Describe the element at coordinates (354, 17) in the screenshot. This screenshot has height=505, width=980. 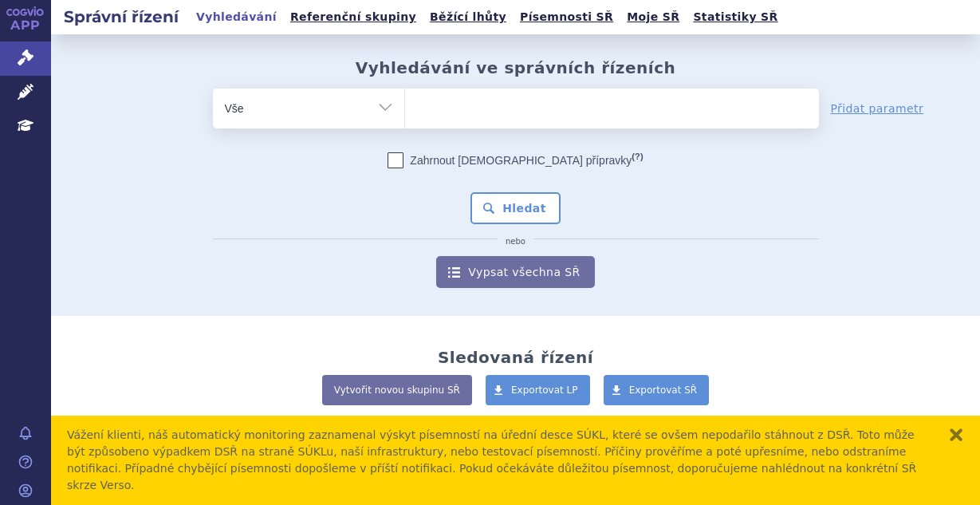
I see `a: Referenční skupiny` at that location.